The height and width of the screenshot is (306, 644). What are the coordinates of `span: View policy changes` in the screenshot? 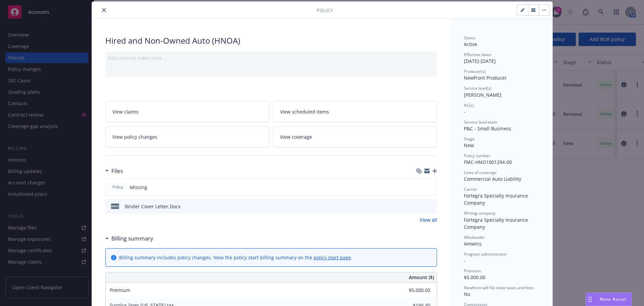 It's located at (135, 137).